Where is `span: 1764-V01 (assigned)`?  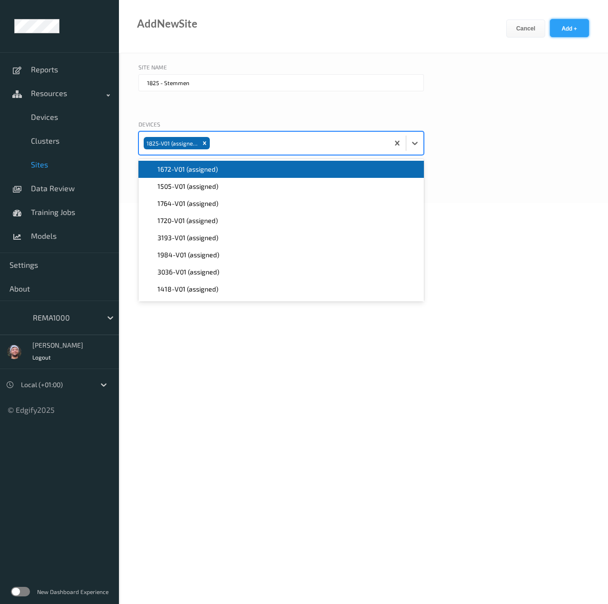
span: 1764-V01 (assigned) is located at coordinates (188, 204).